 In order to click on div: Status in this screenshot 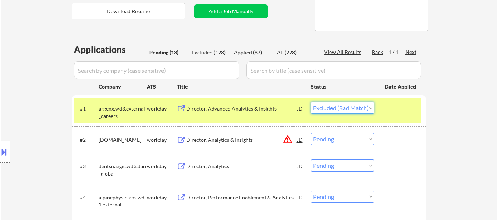, I will do `click(343, 86)`.